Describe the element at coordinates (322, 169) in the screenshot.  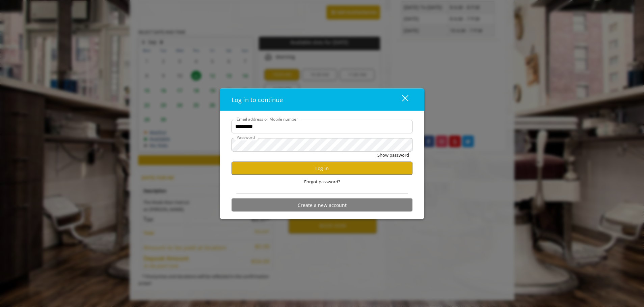
I see `button: Log in` at that location.